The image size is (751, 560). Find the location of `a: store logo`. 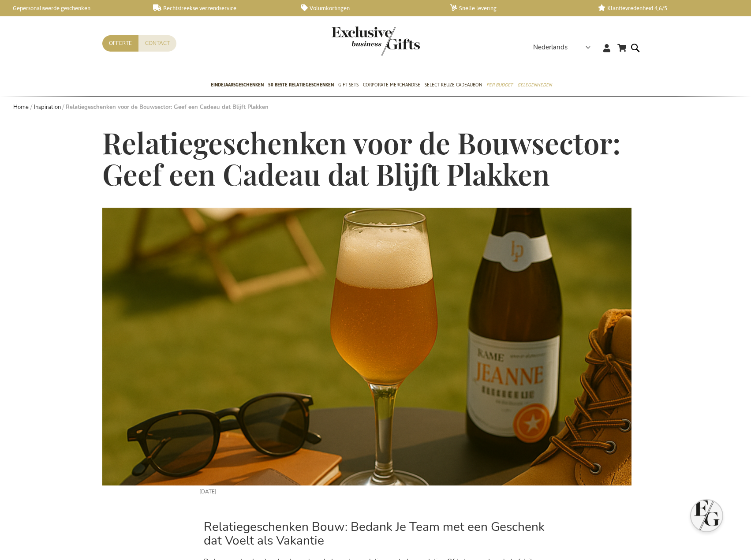

a: store logo is located at coordinates (353, 41).